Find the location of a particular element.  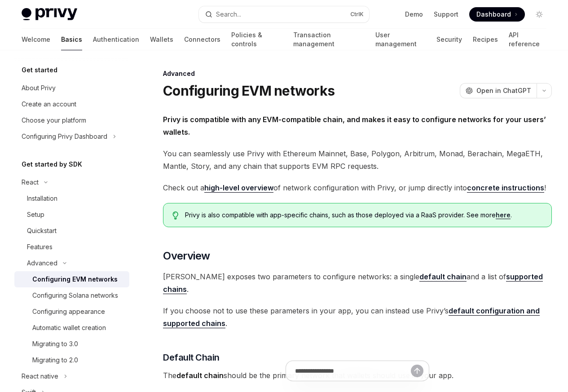

span: If you choose not to use these parameters in your app, you can instead use Privy’s . is located at coordinates (357, 317).